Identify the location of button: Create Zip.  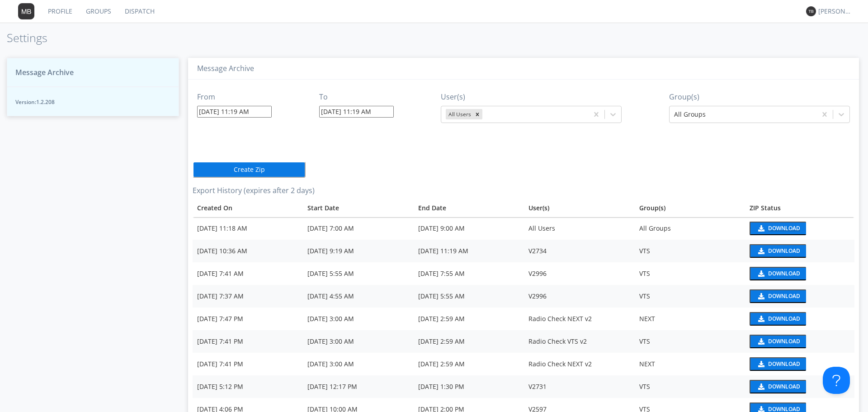
(249, 170).